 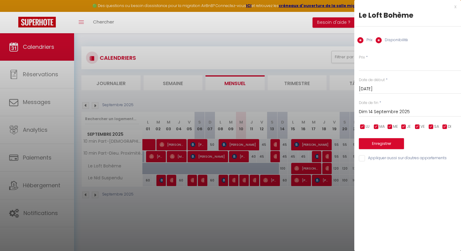 I want to click on span: DI, so click(x=450, y=127).